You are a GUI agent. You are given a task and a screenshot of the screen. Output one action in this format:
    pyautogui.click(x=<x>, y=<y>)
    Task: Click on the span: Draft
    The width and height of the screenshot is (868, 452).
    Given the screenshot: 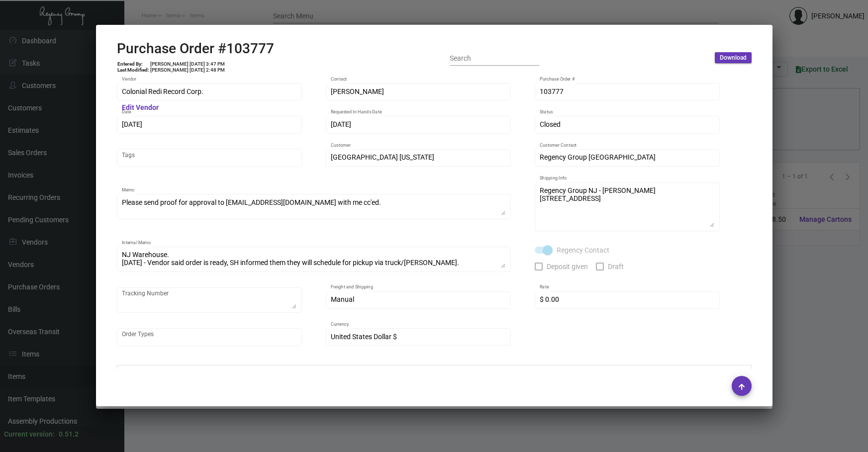 What is the action you would take?
    pyautogui.click(x=616, y=267)
    